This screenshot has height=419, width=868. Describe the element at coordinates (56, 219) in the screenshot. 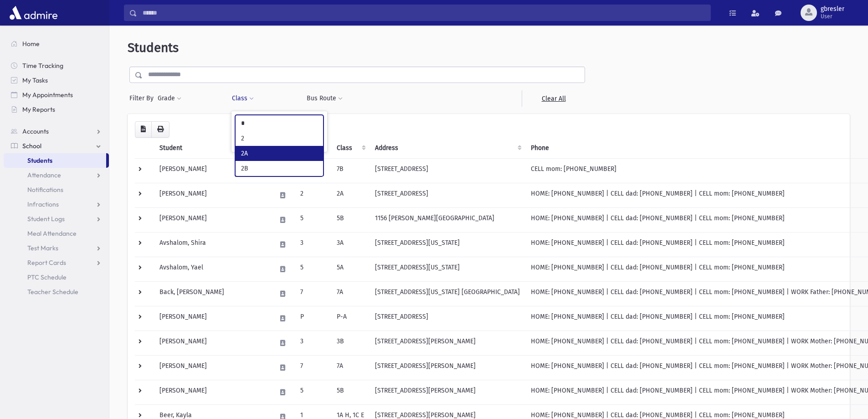

I see `a: Student Logs` at that location.